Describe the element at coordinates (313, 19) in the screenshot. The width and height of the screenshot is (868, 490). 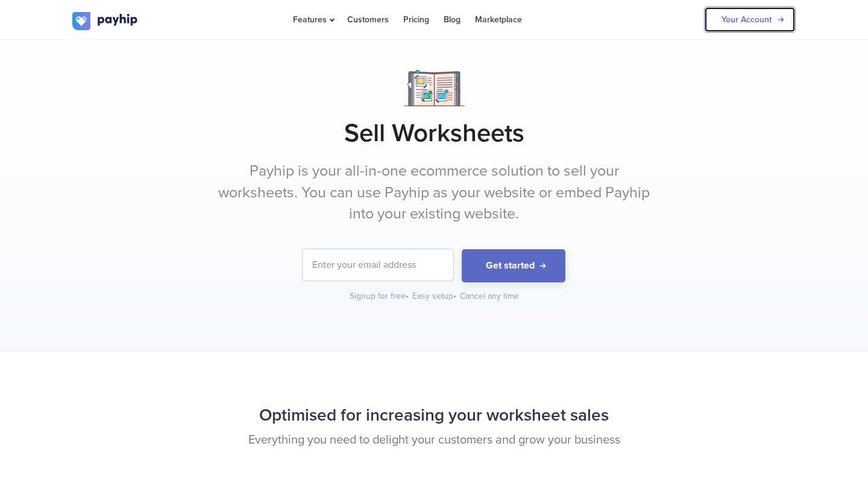
I see `span: Features` at that location.